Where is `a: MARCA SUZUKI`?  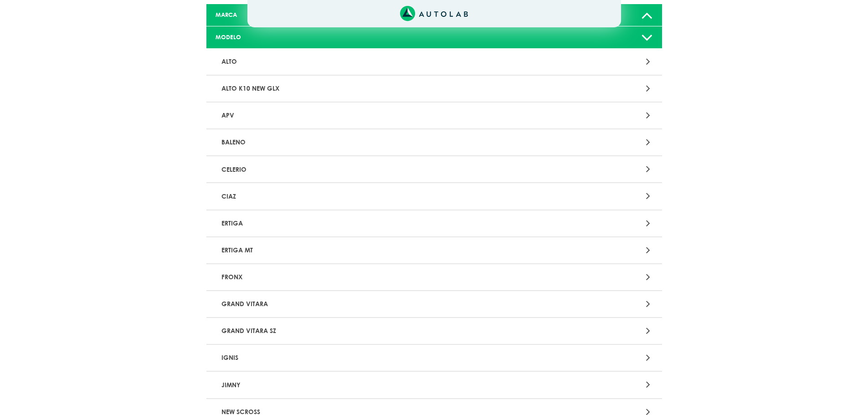 a: MARCA SUZUKI is located at coordinates (434, 15).